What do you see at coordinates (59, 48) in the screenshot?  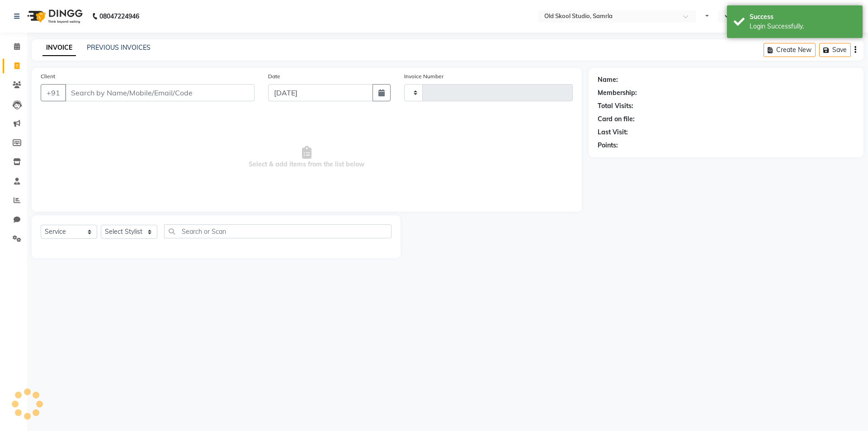 I see `a: INVOICE` at bounding box center [59, 48].